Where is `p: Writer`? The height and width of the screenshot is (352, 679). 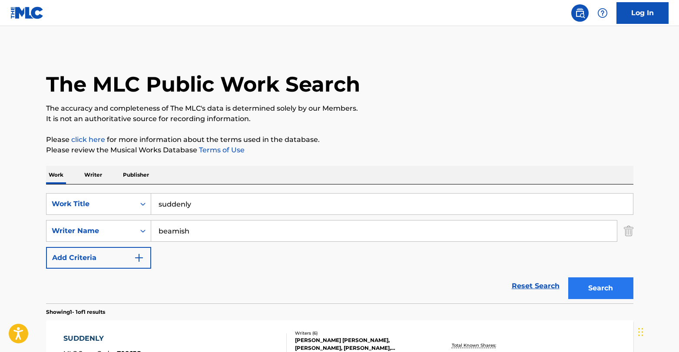 p: Writer is located at coordinates (93, 175).